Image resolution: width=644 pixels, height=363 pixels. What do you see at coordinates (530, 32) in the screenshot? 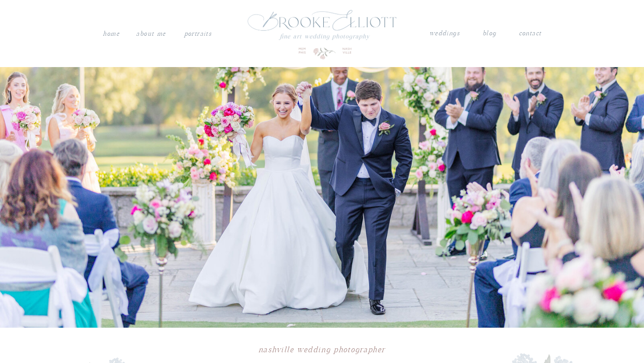
I see `a: contact` at bounding box center [530, 32].